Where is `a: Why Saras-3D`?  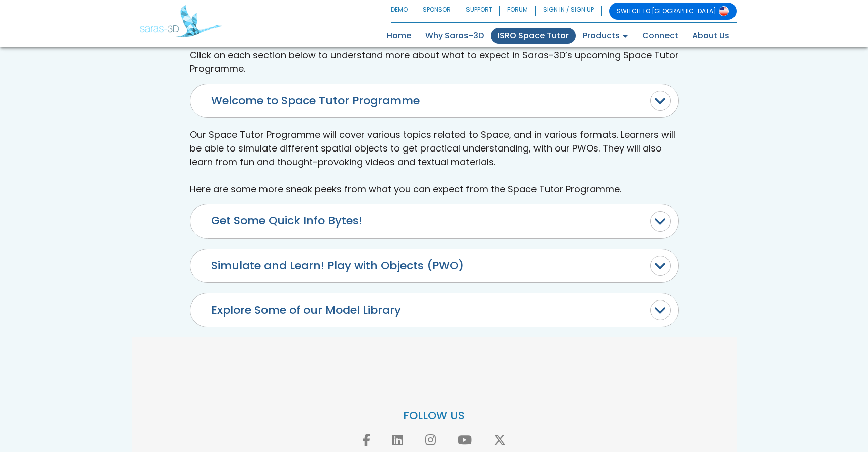 a: Why Saras-3D is located at coordinates (454, 36).